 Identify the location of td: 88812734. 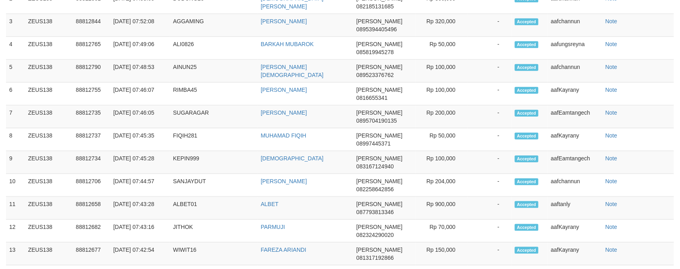
(91, 162).